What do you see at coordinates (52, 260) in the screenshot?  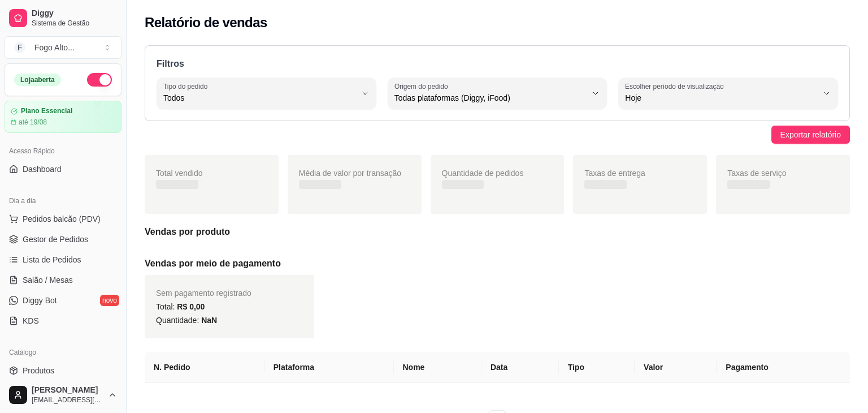 I see `span: Lista de Pedidos` at bounding box center [52, 260].